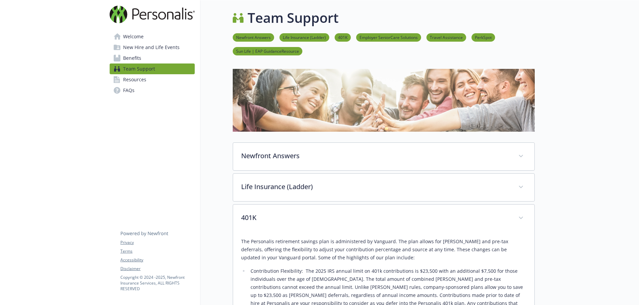 Image resolution: width=639 pixels, height=305 pixels. I want to click on p: Copyright © 2024 - 2025 , Newfront Insurance Services, ALL RIGHTS RESERVED, so click(157, 283).